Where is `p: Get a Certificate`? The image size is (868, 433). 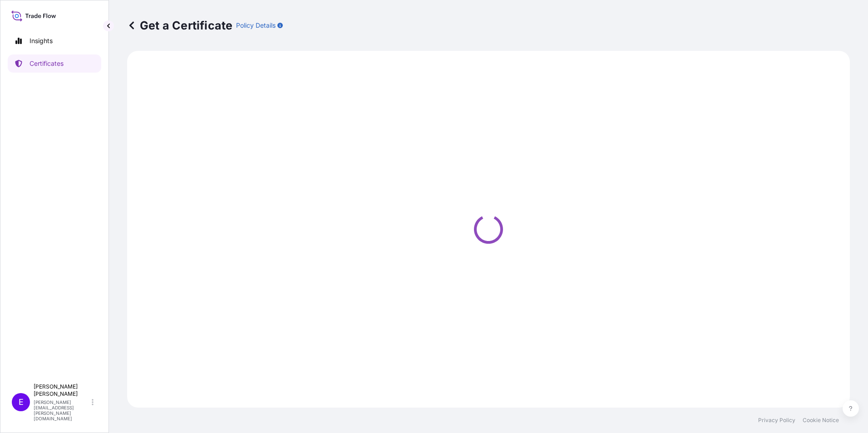 p: Get a Certificate is located at coordinates (180, 25).